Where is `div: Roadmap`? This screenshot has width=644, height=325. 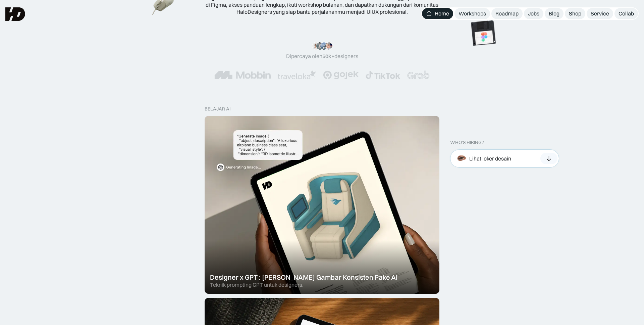 div: Roadmap is located at coordinates (507, 14).